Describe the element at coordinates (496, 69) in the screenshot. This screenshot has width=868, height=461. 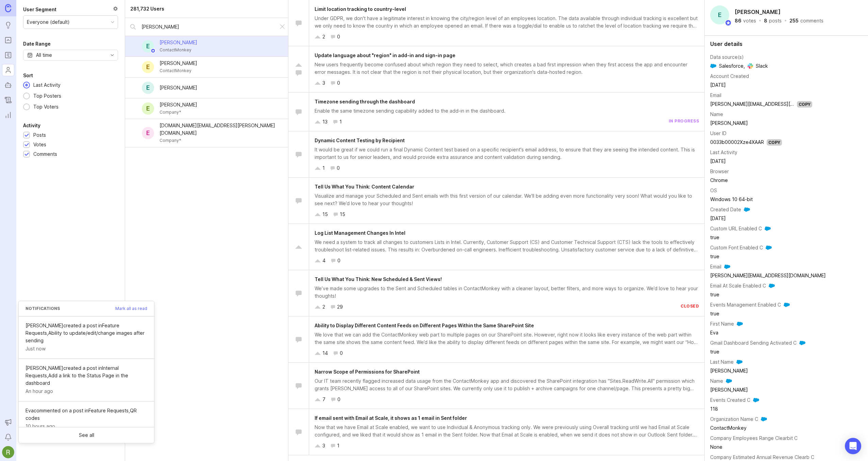
I see `a: Update language about "region" in add-in and sign-in pageNew users frequently become confused abo...` at that location.